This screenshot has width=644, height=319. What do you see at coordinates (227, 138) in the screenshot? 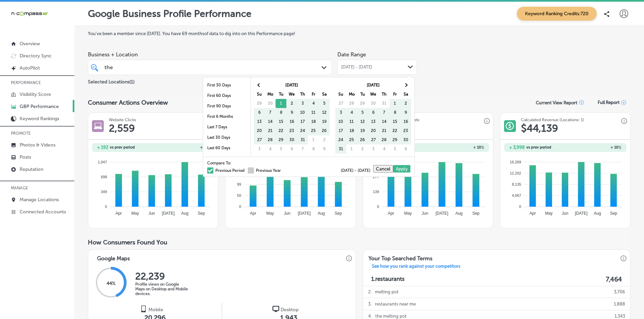
I see `li: Last 30 Days` at bounding box center [227, 138].